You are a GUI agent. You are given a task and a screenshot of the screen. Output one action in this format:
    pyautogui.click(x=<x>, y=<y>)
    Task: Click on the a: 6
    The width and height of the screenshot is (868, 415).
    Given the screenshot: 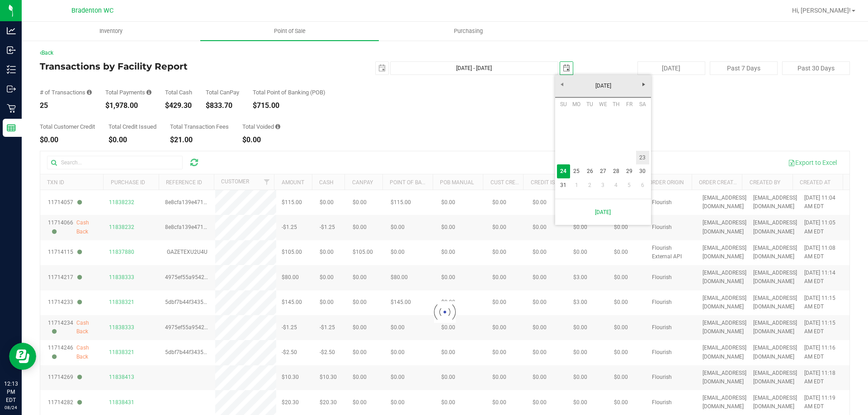 What is the action you would take?
    pyautogui.click(x=642, y=185)
    